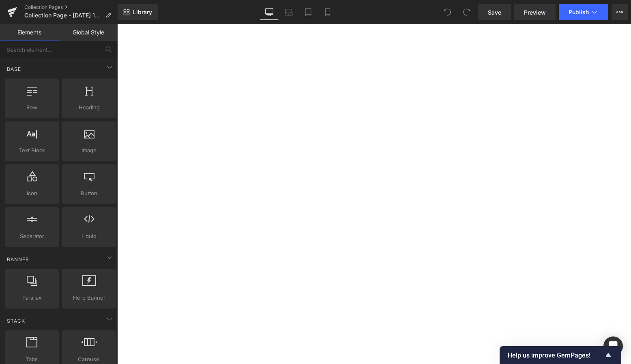  Describe the element at coordinates (32, 359) in the screenshot. I see `span: Tabs` at that location.